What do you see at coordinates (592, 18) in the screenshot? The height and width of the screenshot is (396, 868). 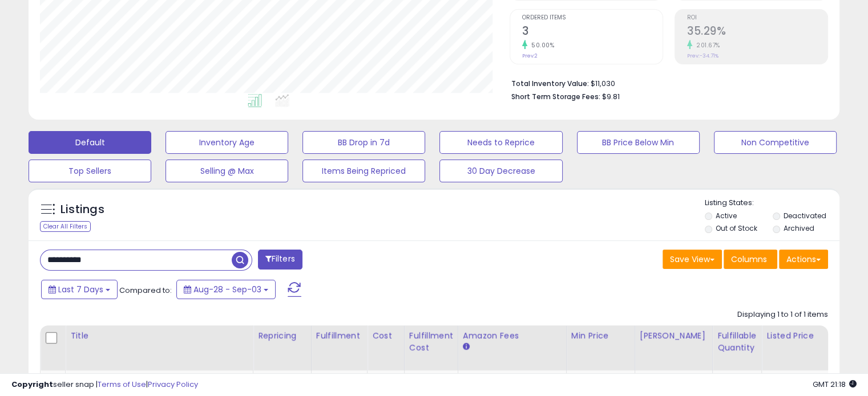 I see `span: Ordered Items` at bounding box center [592, 18].